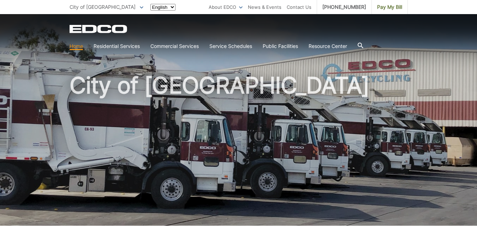 This screenshot has height=226, width=477. Describe the element at coordinates (327, 46) in the screenshot. I see `a: Resource Center` at that location.